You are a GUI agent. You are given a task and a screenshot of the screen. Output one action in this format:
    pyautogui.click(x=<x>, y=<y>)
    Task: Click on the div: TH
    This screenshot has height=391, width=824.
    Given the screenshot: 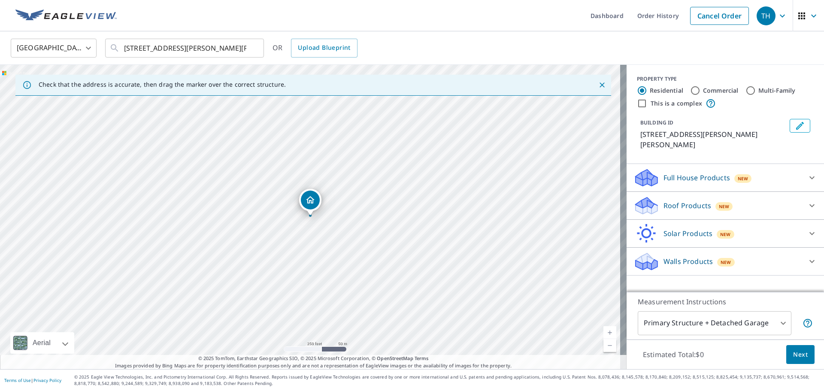 What is the action you would take?
    pyautogui.click(x=766, y=16)
    